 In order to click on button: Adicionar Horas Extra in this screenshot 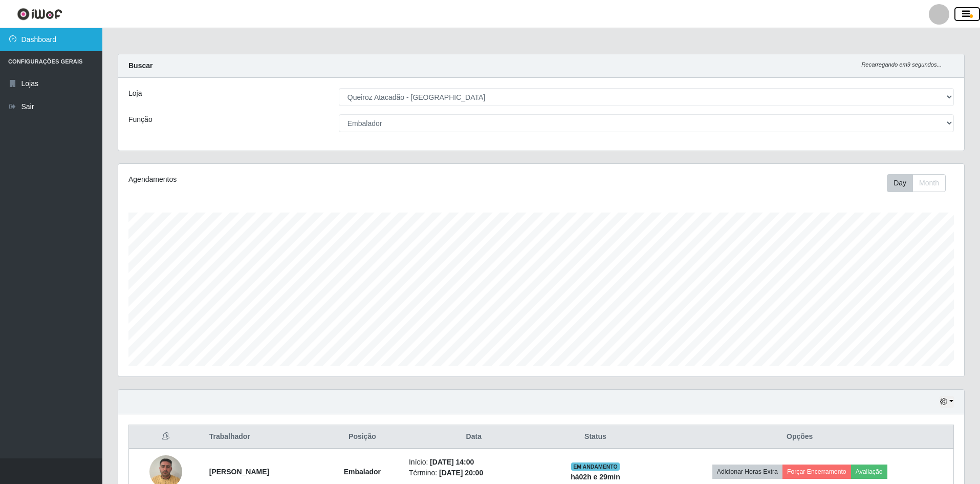, I will do `click(748, 472)`.